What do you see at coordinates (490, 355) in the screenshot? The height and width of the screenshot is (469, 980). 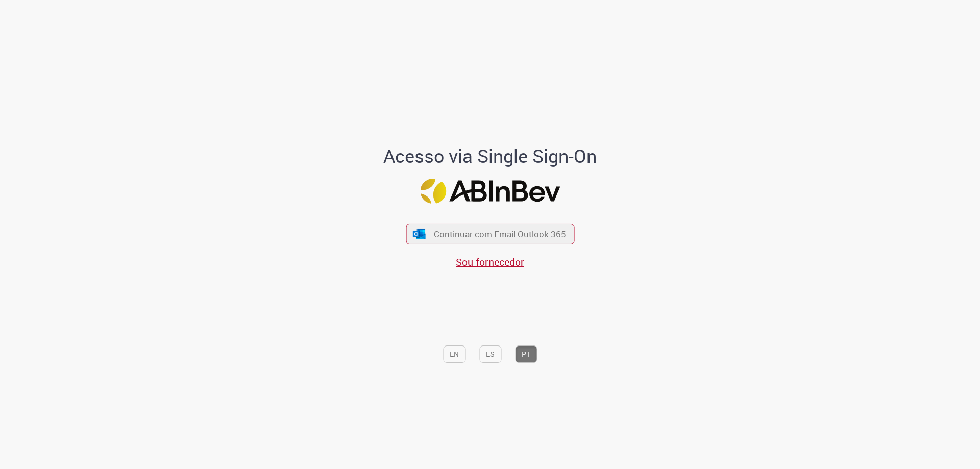 I see `button: ES` at bounding box center [490, 355].